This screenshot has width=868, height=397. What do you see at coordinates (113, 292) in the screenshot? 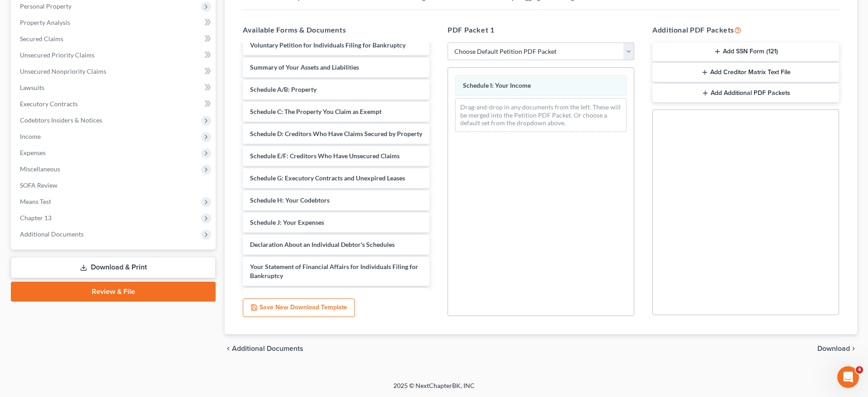
I see `a: Review & File` at bounding box center [113, 292].